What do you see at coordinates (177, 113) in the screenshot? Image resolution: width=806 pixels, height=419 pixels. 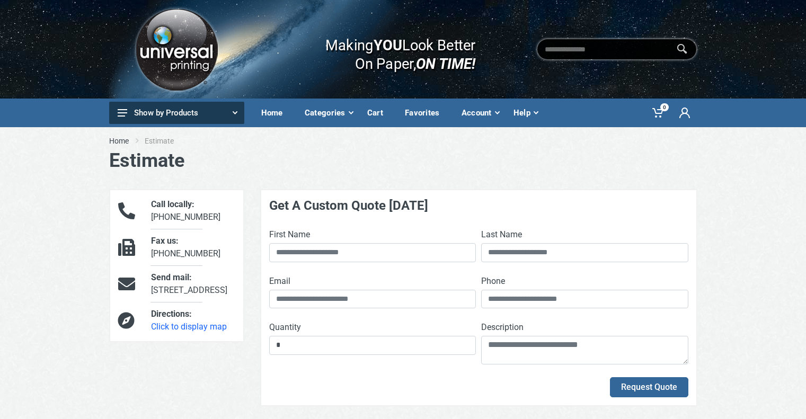 I see `button: Show by Products` at bounding box center [177, 113].